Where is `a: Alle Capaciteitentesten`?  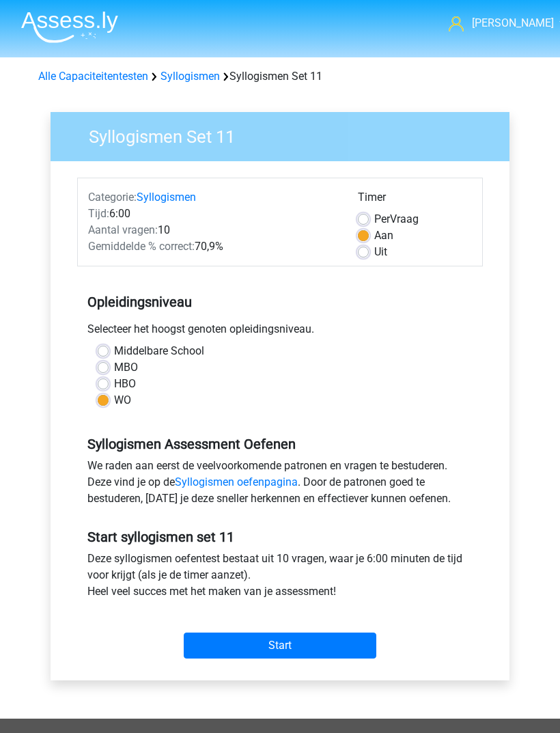
a: Alle Capaciteitentesten is located at coordinates (93, 76).